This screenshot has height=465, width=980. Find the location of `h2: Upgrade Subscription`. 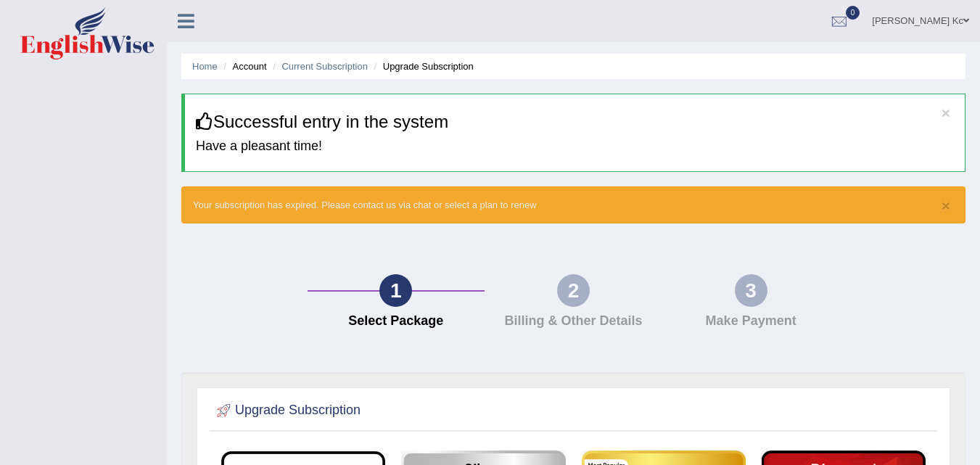

h2: Upgrade Subscription is located at coordinates (287, 411).